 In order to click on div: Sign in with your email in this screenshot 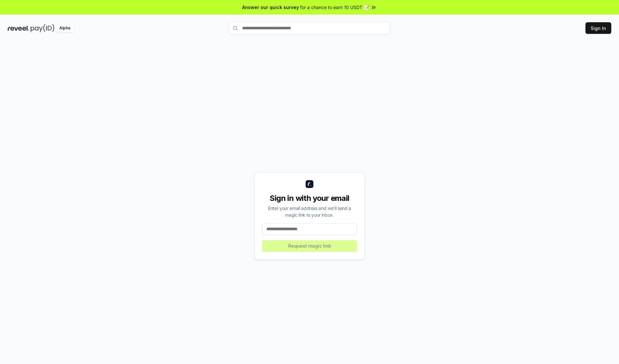, I will do `click(310, 198)`.